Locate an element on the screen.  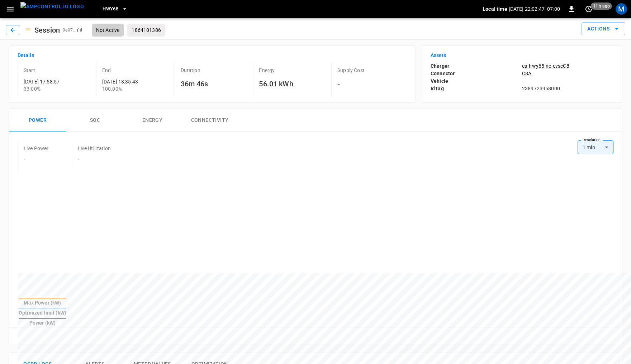
p: Live Power is located at coordinates (36, 148).